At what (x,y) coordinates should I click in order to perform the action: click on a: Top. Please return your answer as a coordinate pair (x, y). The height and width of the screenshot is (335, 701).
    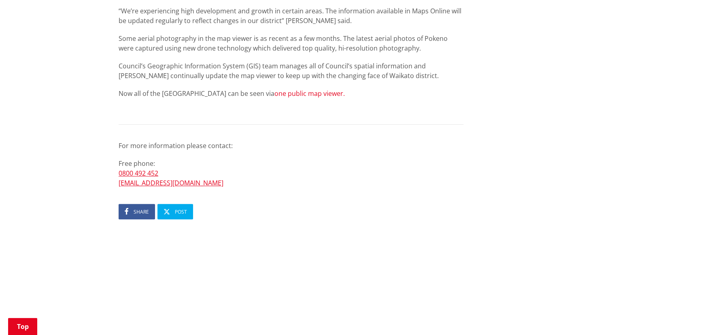
    Looking at the image, I should click on (23, 327).